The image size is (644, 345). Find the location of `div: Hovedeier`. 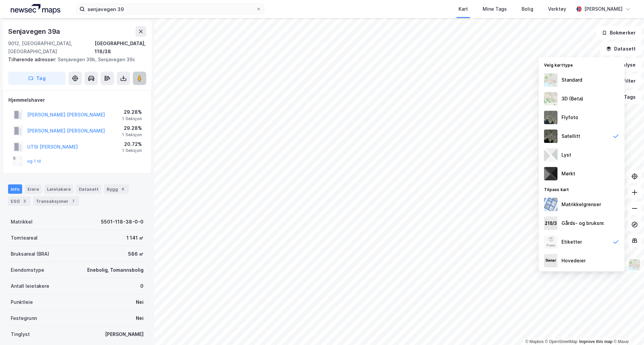

div: Hovedeier is located at coordinates (573, 261).